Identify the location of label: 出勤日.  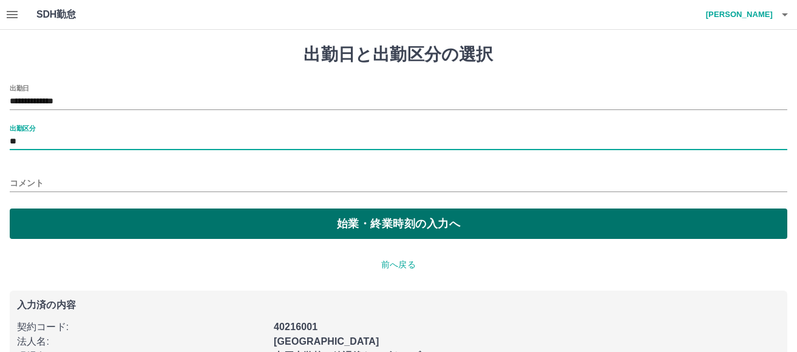
(19, 87).